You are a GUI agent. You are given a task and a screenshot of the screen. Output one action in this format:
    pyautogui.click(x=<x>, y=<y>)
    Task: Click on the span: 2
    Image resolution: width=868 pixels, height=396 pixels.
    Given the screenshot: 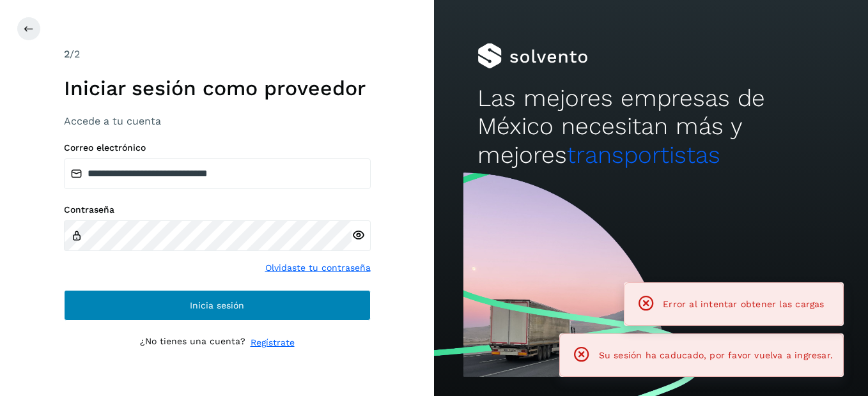 What is the action you would take?
    pyautogui.click(x=67, y=53)
    